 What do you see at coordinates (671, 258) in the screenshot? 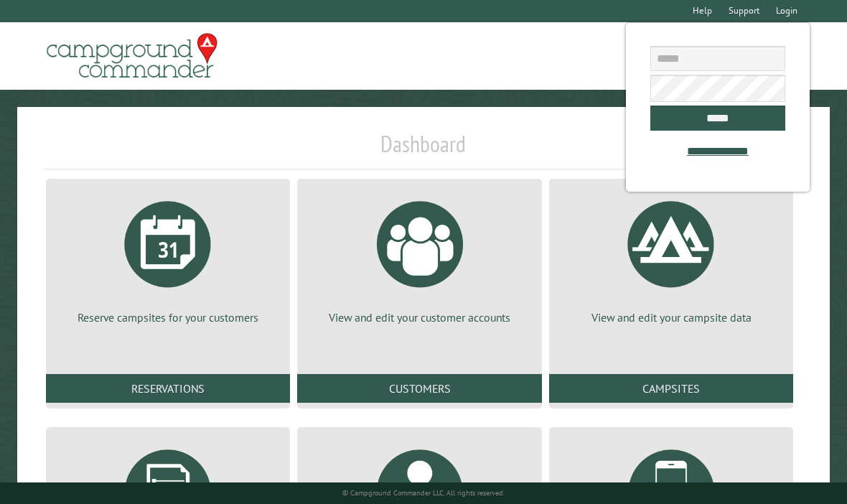
I see `a: View and edit your campsite data` at bounding box center [671, 258].